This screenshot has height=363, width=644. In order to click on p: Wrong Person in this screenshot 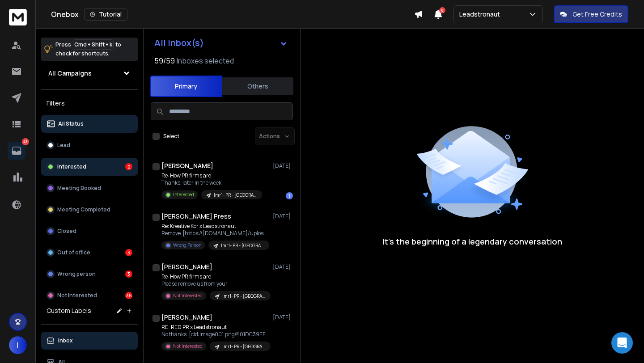, I will do `click(187, 245)`.